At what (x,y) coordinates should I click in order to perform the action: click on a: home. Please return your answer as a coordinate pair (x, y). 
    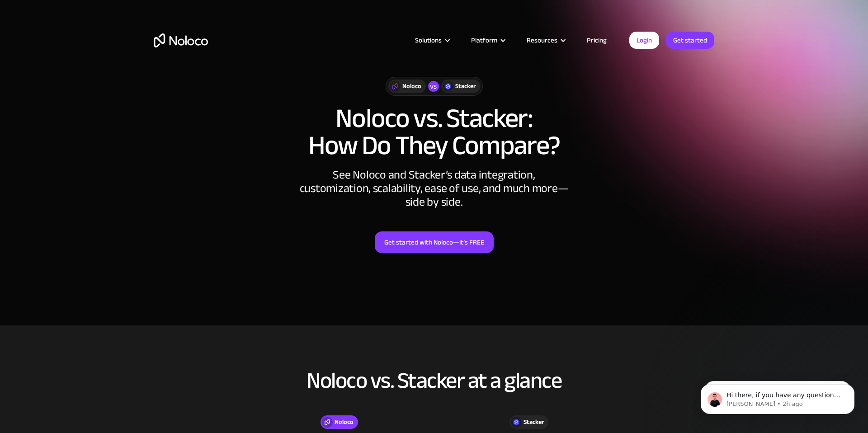
    Looking at the image, I should click on (181, 40).